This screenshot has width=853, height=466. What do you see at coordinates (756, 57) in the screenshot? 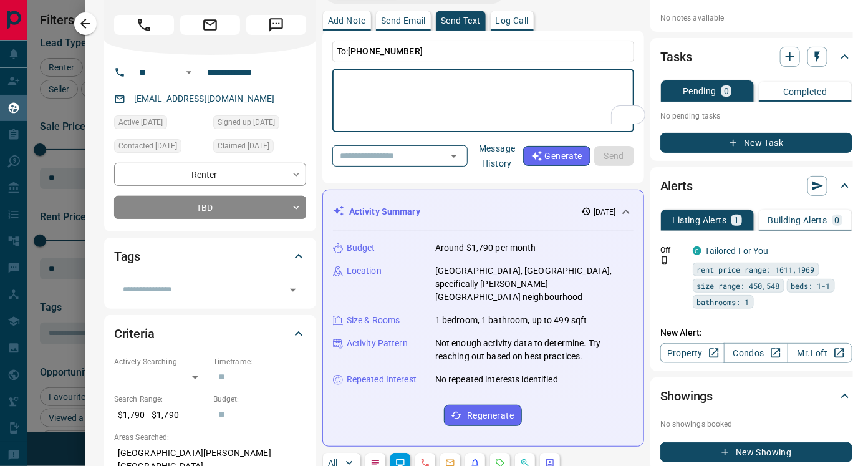
I see `div: Tasks` at bounding box center [756, 57].